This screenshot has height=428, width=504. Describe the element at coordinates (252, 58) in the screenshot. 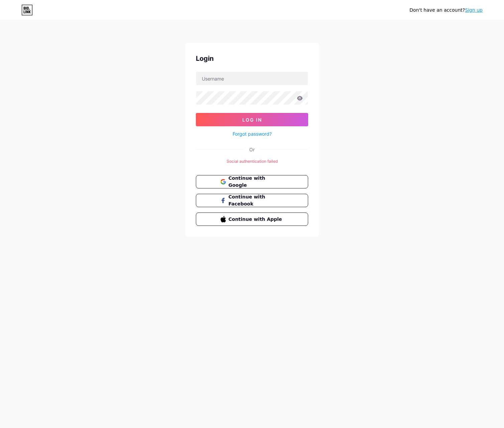

I see `div: Login` at that location.